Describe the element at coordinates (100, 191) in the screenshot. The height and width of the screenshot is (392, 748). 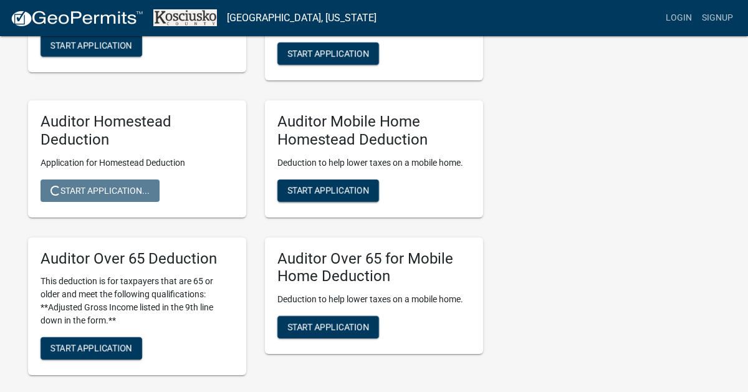
I see `button: Start Application...` at that location.